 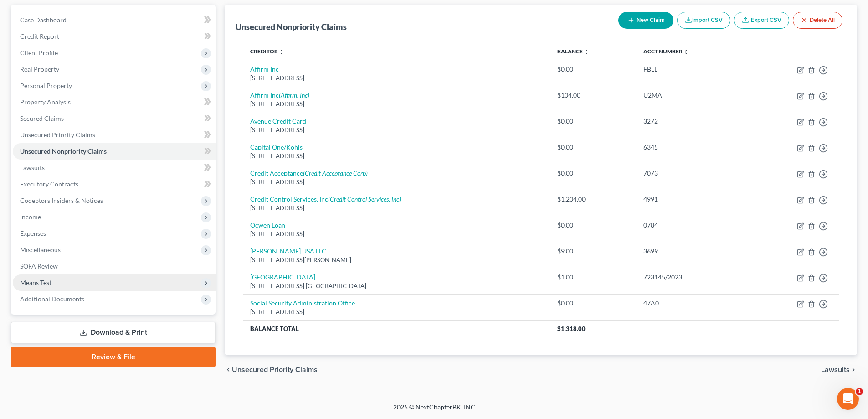 What do you see at coordinates (33, 233) in the screenshot?
I see `span: Expenses` at bounding box center [33, 233].